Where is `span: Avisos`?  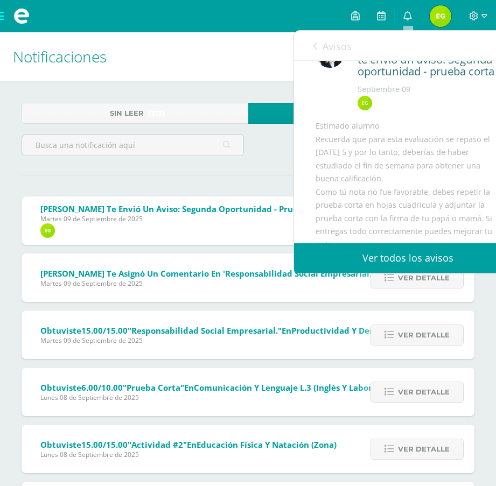 span: Avisos is located at coordinates (337, 46).